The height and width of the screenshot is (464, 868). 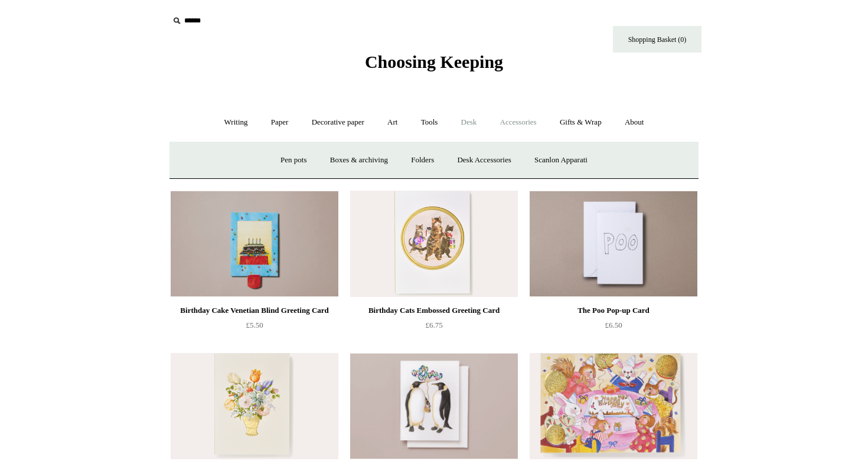 I want to click on div: Birthday Cake Venetian Blind Greeting Card, so click(x=254, y=311).